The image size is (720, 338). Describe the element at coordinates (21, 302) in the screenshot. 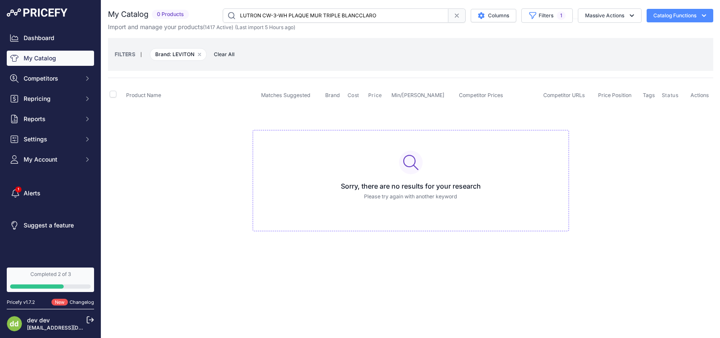

I see `div: Pricefy v1.7.2` at that location.